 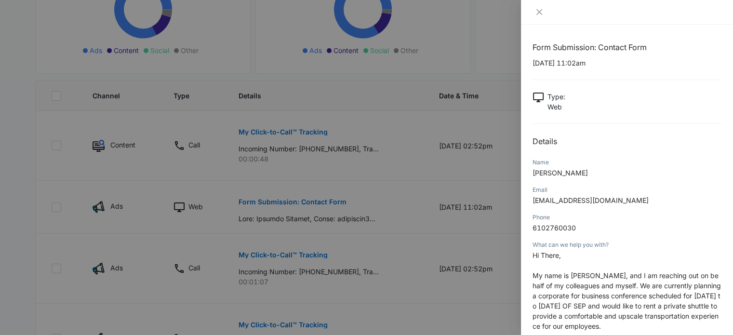 What do you see at coordinates (539, 12) in the screenshot?
I see `span: close` at bounding box center [539, 12].